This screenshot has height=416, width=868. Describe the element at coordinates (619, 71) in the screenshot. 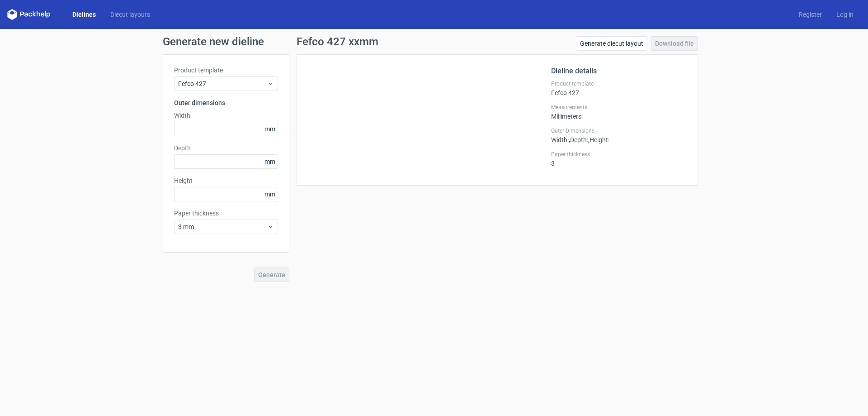

I see `h2: Dieline details` at that location.